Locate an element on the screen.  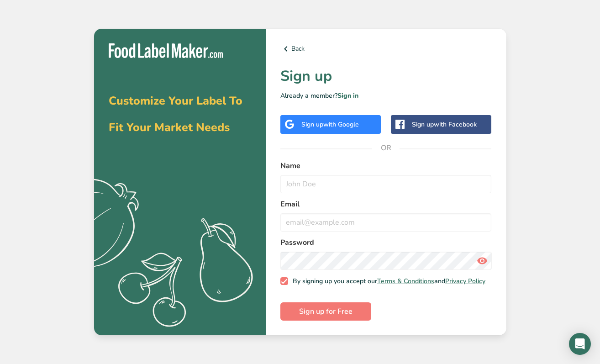
span: By signing up you accept our and is located at coordinates (387, 281).